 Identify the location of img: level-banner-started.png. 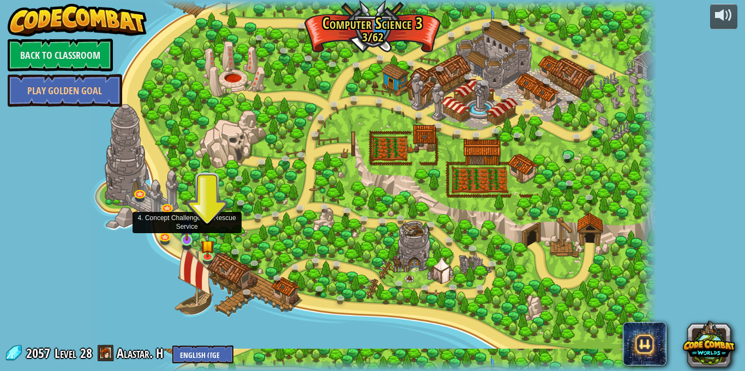
(207, 246).